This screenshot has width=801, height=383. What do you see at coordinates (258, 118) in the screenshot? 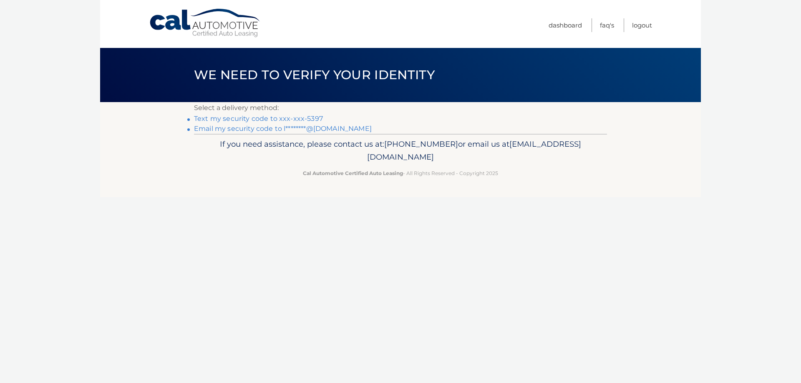
I see `a: Text my security code to xxx-xxx-5397` at bounding box center [258, 118].